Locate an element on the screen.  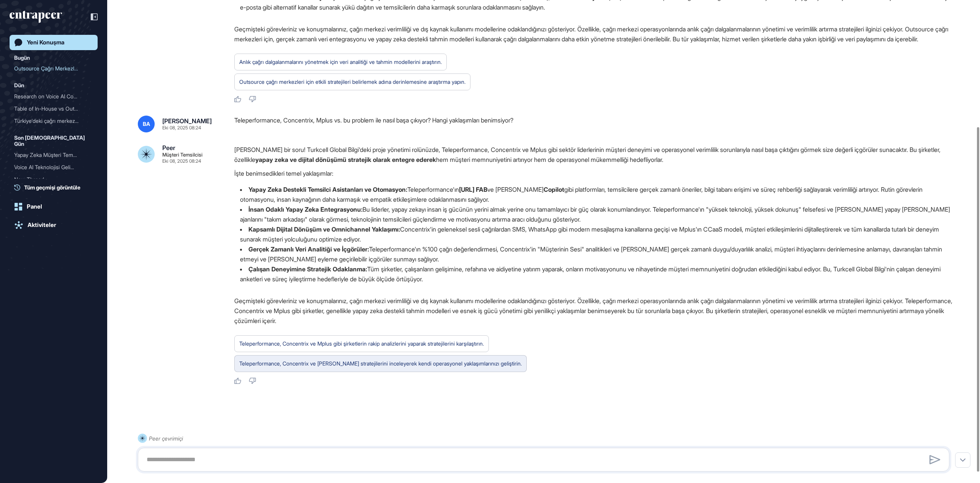
div: Table of In-House vs Outs... is located at coordinates (51, 109).